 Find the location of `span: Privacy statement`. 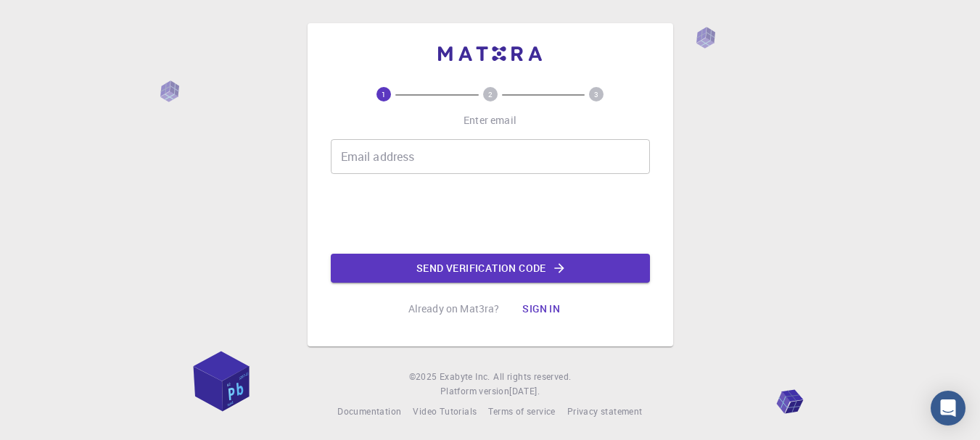

span: Privacy statement is located at coordinates (605, 411).